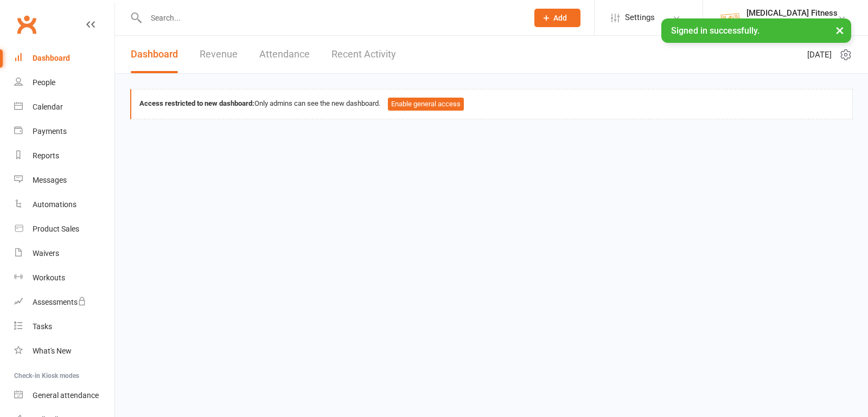 The width and height of the screenshot is (868, 417). What do you see at coordinates (52, 351) in the screenshot?
I see `div: What's New` at bounding box center [52, 351].